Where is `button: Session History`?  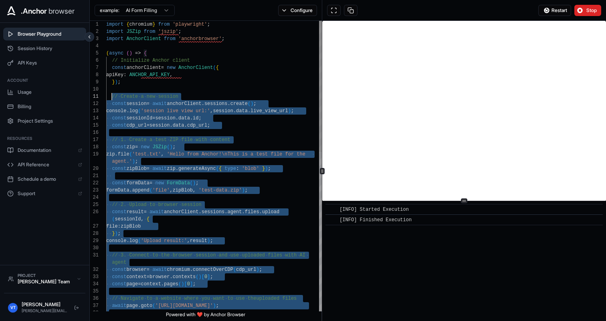
button: Session History is located at coordinates (44, 48).